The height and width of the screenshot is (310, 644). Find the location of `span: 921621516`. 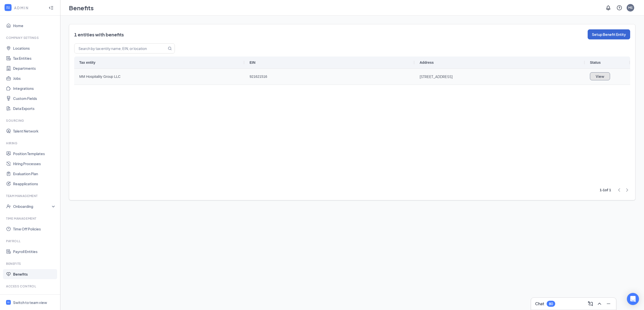

span: 921621516 is located at coordinates (330, 77).